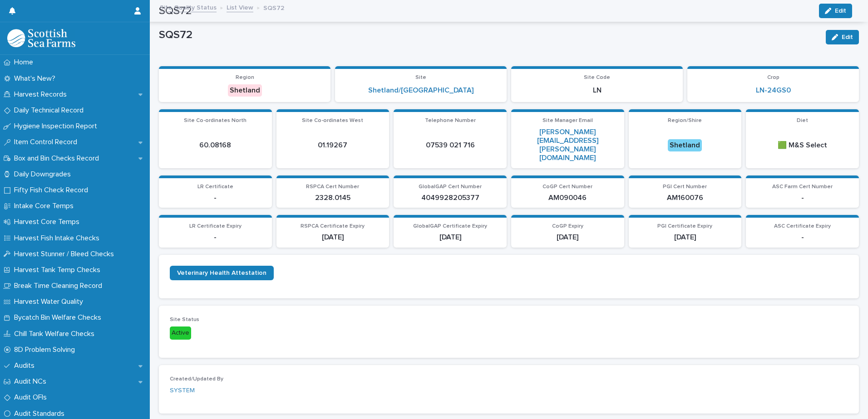 The height and width of the screenshot is (419, 868). What do you see at coordinates (421, 77) in the screenshot?
I see `span: Site` at bounding box center [421, 77].